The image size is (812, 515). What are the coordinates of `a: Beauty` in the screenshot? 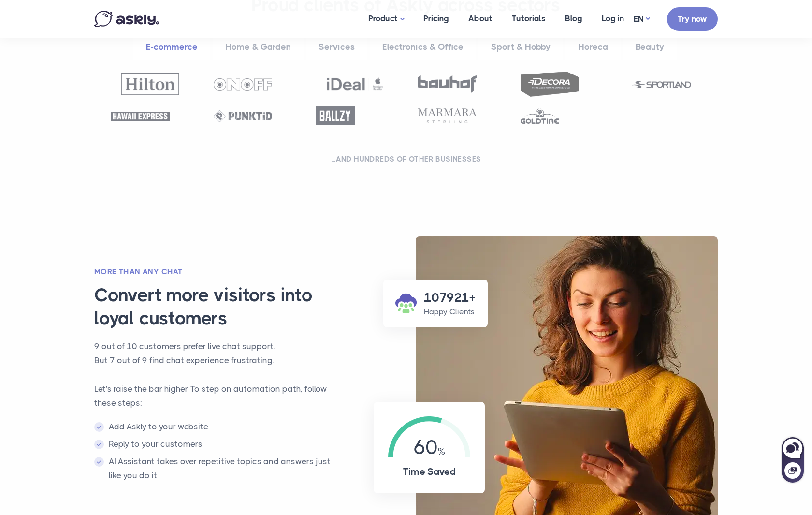 It's located at (650, 47).